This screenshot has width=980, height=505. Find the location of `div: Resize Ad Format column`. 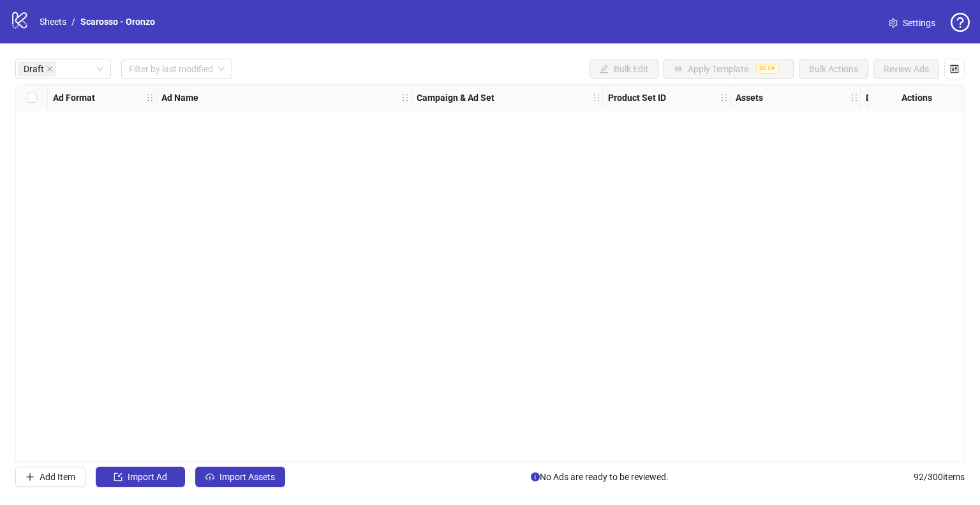

div: Resize Ad Format column is located at coordinates (154, 97).